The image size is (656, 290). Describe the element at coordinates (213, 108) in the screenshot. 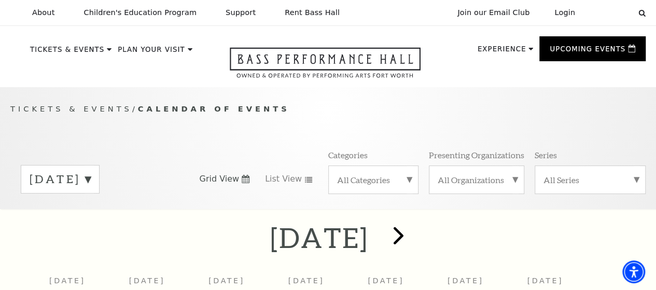

I see `span: Calendar of Events` at that location.